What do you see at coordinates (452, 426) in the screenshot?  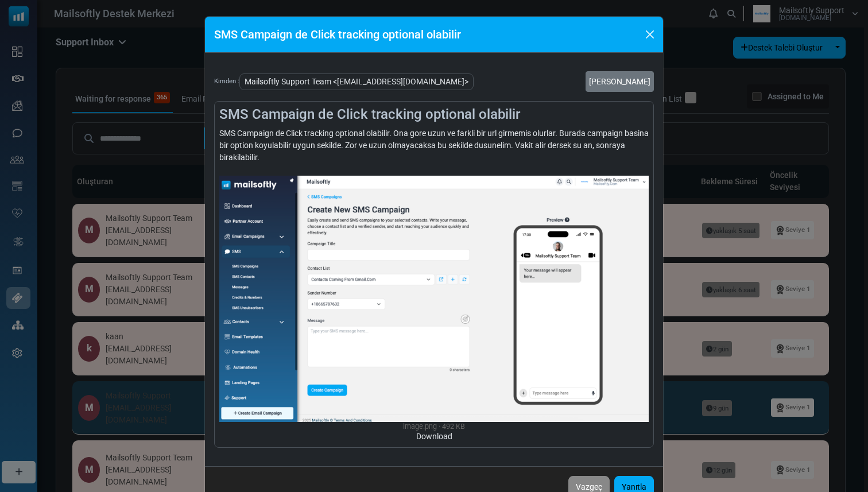 I see `span: 492 KB` at bounding box center [452, 426].